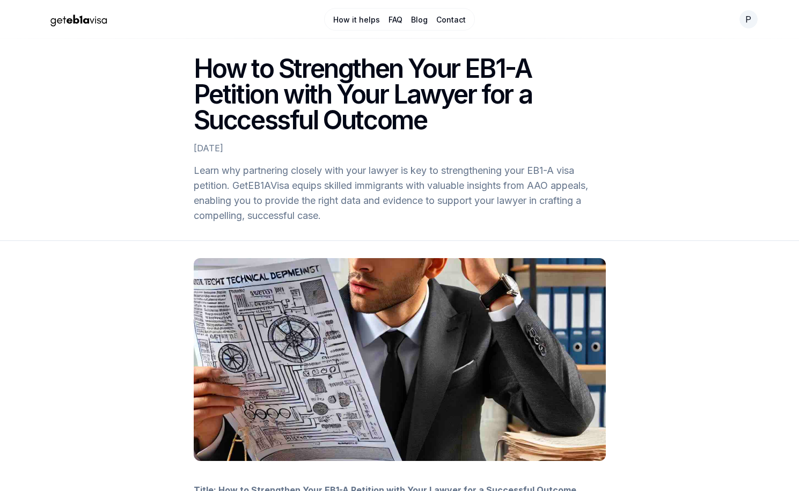 The height and width of the screenshot is (491, 799). Describe the element at coordinates (748, 19) in the screenshot. I see `span: p` at that location.